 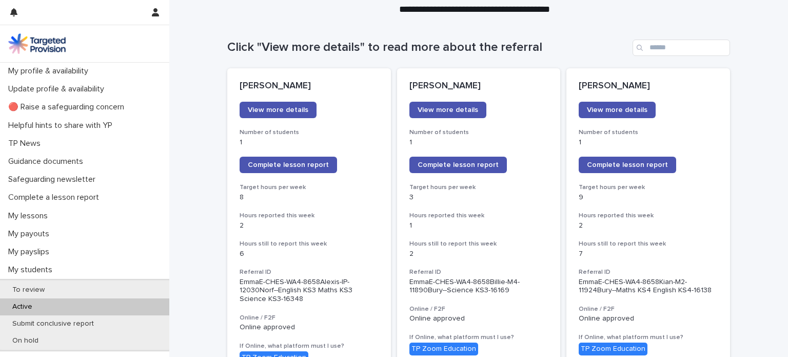 What do you see at coordinates (309, 197) in the screenshot?
I see `p: 8` at bounding box center [309, 197].